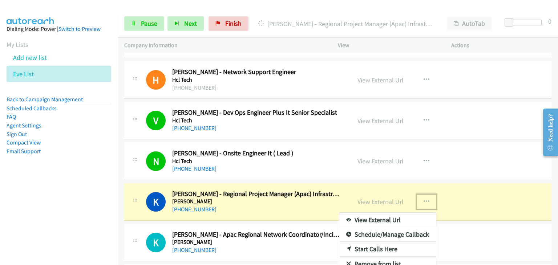 The height and width of the screenshot is (265, 558). What do you see at coordinates (388, 235) in the screenshot?
I see `a: Schedule/Manage Callback` at bounding box center [388, 235].